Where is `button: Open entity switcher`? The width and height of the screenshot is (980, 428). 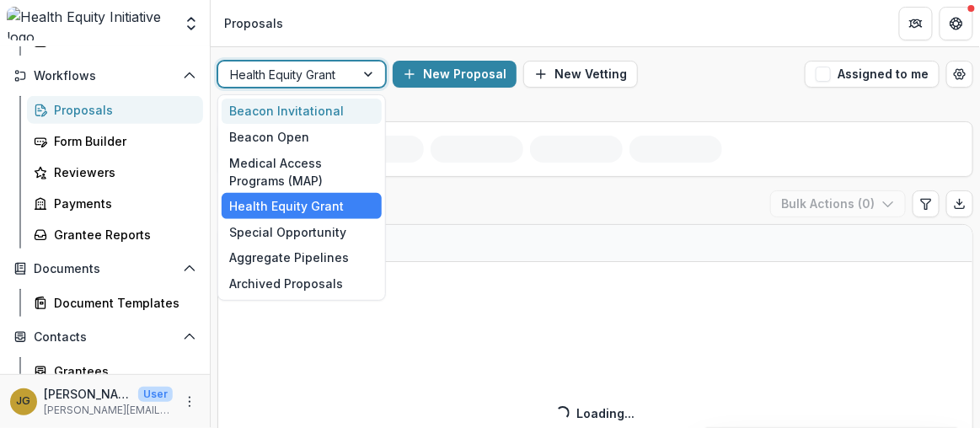 button: Open entity switcher is located at coordinates (191, 24).